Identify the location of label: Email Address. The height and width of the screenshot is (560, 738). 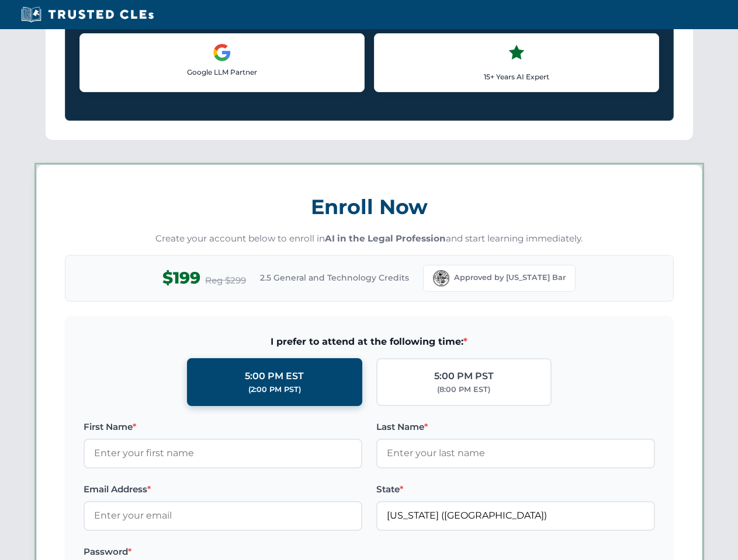
(223, 490).